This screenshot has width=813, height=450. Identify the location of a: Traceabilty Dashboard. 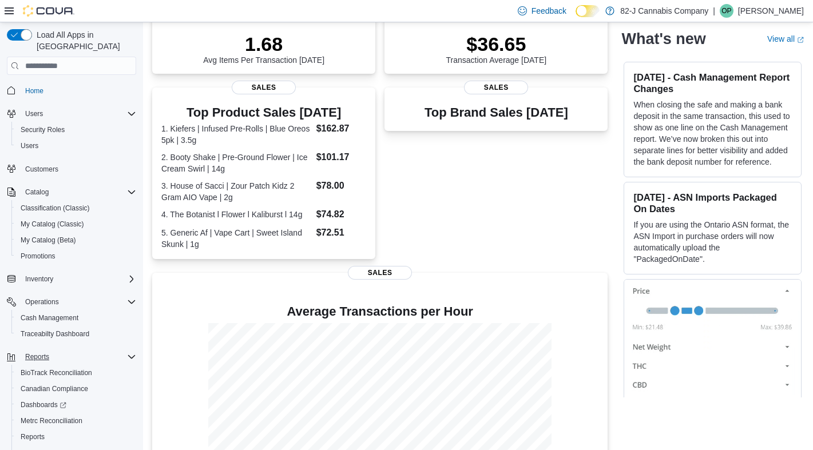
(55, 334).